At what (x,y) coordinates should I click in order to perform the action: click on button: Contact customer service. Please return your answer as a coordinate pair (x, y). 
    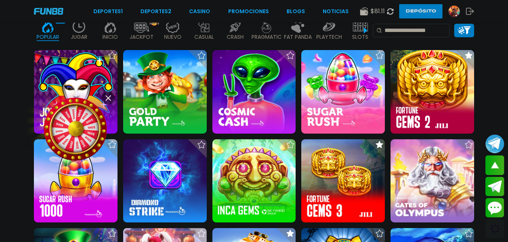
    Looking at the image, I should click on (495, 208).